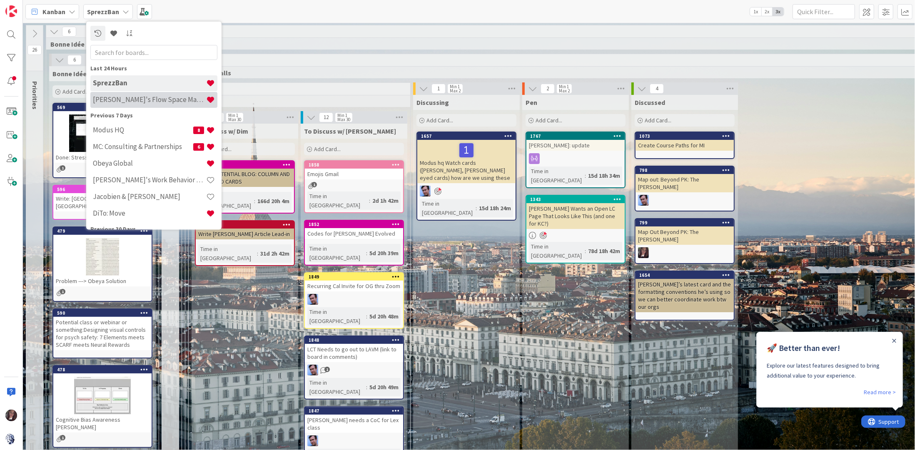 This screenshot has height=450, width=915. Describe the element at coordinates (354, 170) in the screenshot. I see `div: 1858Emojis Gmail` at that location.